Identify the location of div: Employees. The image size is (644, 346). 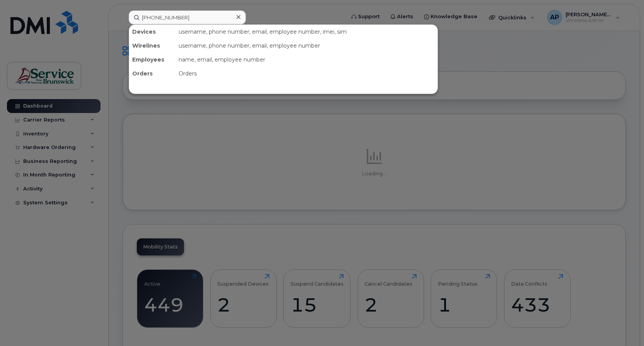
(152, 60).